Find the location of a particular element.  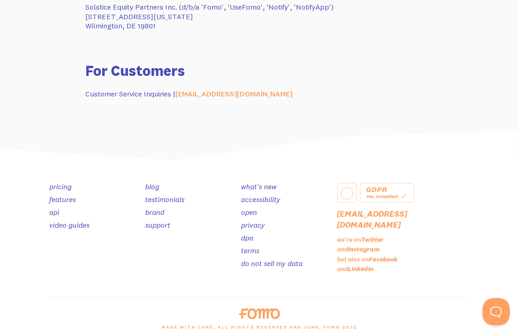

div: Yes, Compliant is located at coordinates (387, 196).